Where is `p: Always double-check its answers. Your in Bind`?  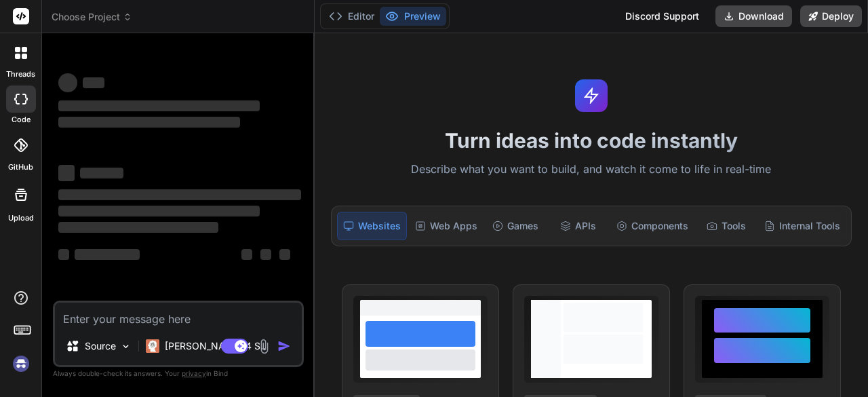 p: Always double-check its answers. Your in Bind is located at coordinates (179, 373).